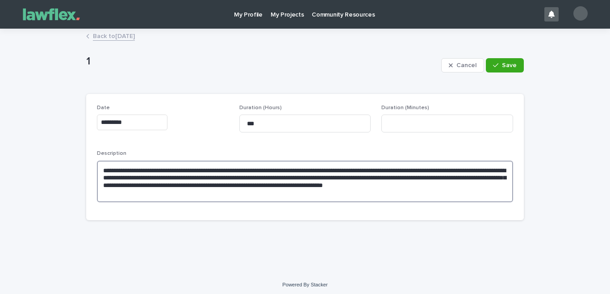 Image resolution: width=610 pixels, height=294 pixels. Describe the element at coordinates (305, 284) in the screenshot. I see `a: Powered By Stacker` at that location.